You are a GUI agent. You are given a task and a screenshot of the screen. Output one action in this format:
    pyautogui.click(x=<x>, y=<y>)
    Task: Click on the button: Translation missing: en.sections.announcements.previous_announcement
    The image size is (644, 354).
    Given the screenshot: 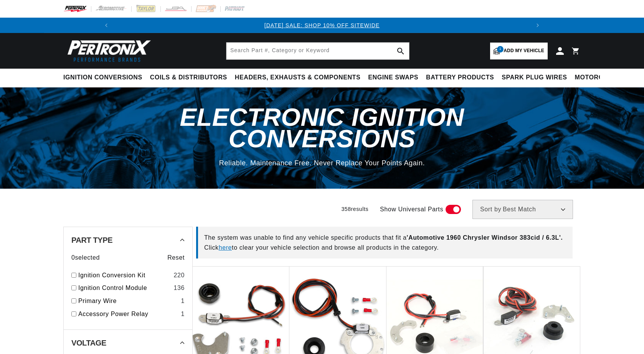 What is the action you would take?
    pyautogui.click(x=106, y=25)
    